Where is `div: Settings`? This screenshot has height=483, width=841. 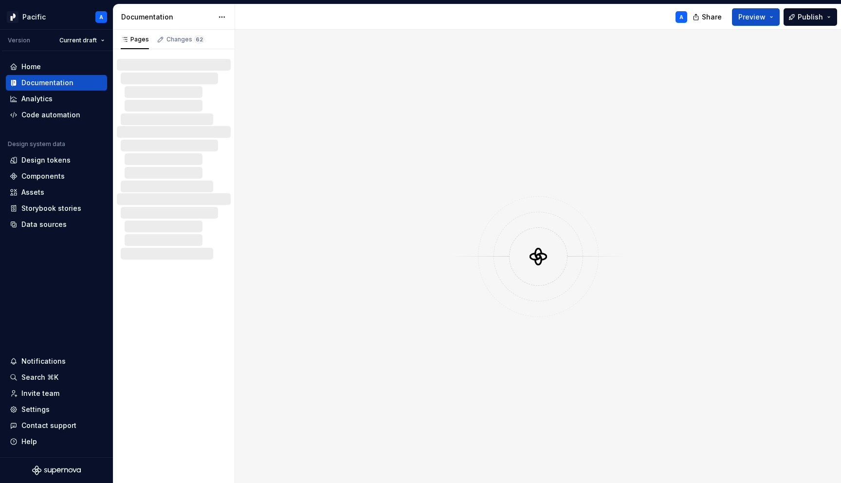
div: Settings is located at coordinates (36, 409).